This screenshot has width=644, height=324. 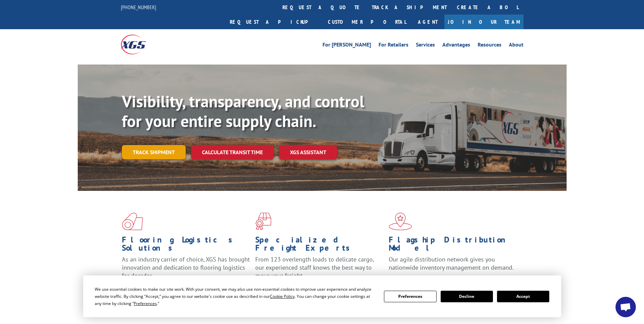 What do you see at coordinates (367, 22) in the screenshot?
I see `a: Customer Portal` at bounding box center [367, 22].